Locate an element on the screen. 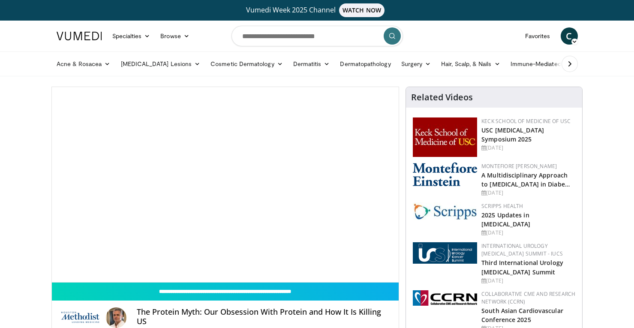 The height and width of the screenshot is (328, 634). img: Houston Methodist is located at coordinates (81, 317).